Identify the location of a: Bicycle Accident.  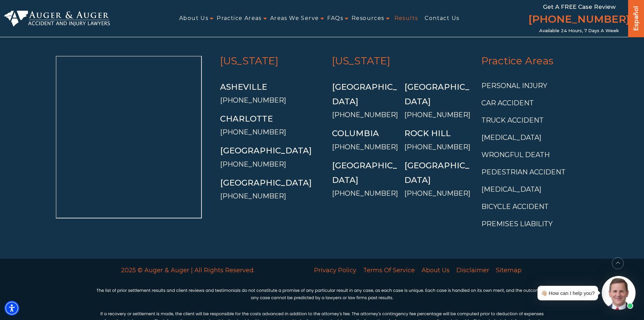
(515, 207).